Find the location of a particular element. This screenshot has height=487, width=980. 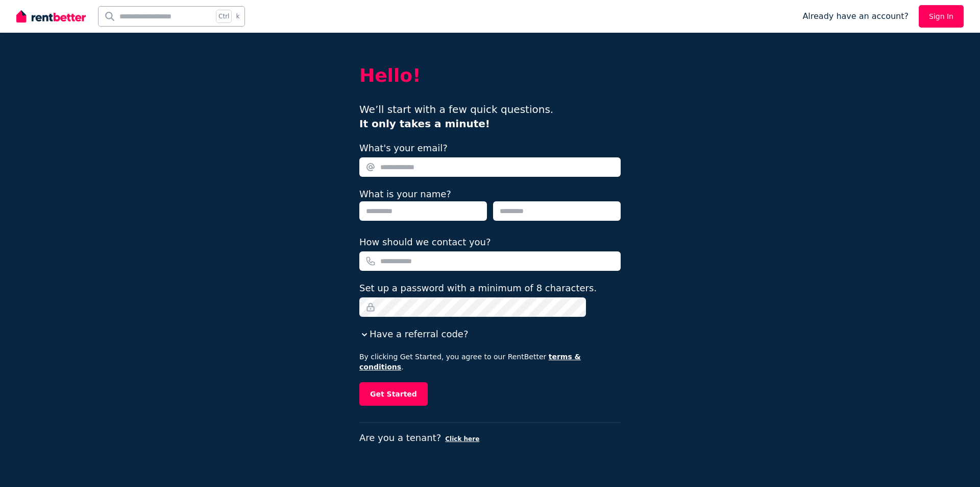

span: Ctrl is located at coordinates (224, 17).